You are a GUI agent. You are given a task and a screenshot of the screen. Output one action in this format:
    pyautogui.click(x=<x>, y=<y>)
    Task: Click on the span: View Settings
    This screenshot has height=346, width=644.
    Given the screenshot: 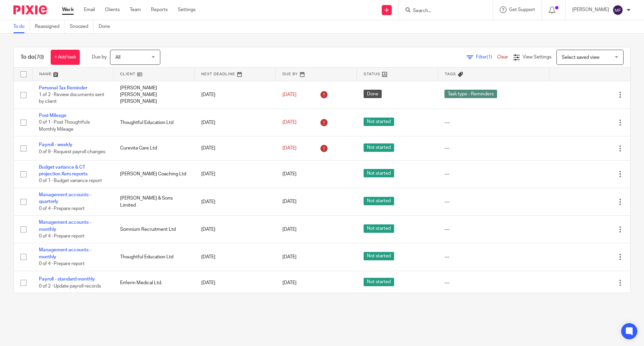 What is the action you would take?
    pyautogui.click(x=537, y=57)
    